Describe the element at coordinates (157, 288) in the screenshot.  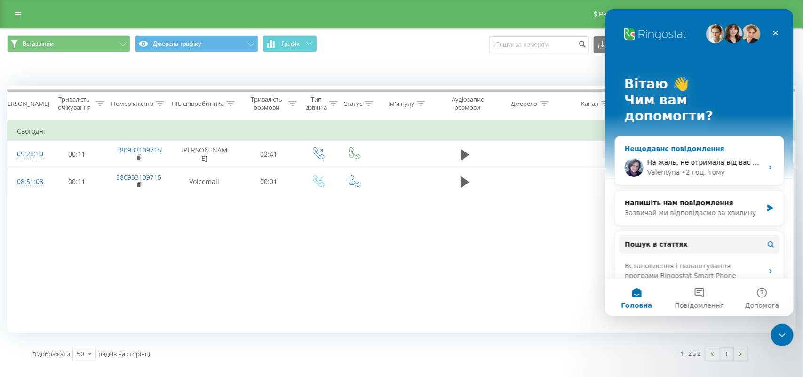
I see `button: Допомога` at that location.